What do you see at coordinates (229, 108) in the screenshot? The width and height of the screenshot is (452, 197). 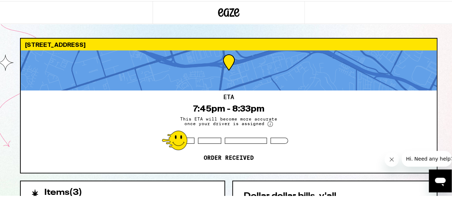 I see `div: 7:45pm - 8:33pm` at bounding box center [229, 108].